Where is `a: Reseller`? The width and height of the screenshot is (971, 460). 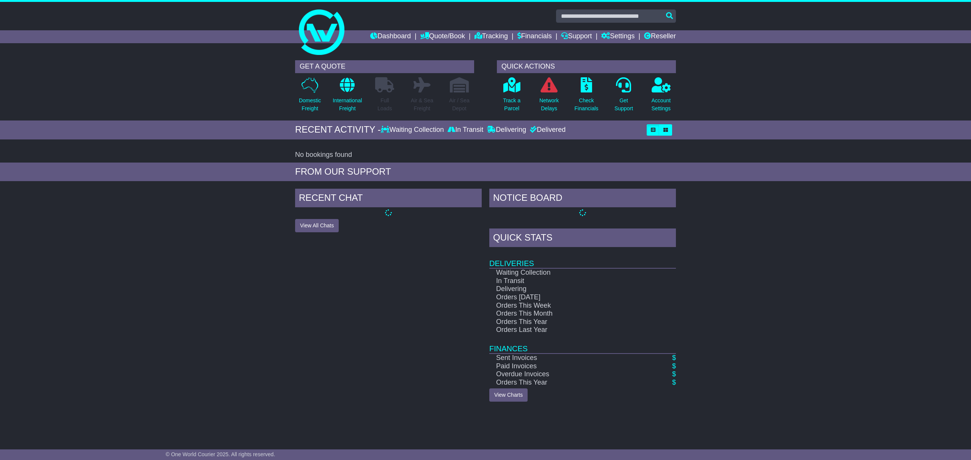
a: Reseller is located at coordinates (660, 37).